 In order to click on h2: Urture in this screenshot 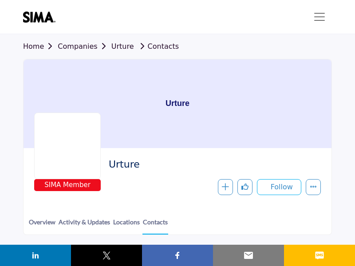, I will do `click(212, 165)`.